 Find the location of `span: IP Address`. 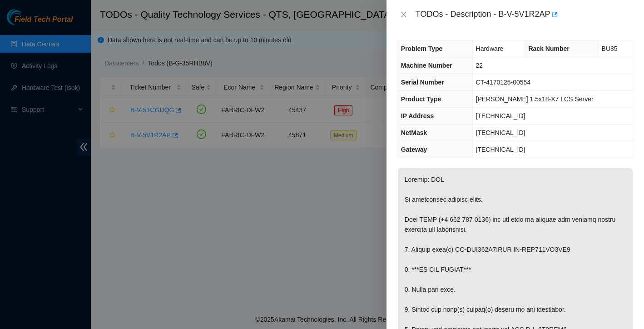

span: IP Address is located at coordinates (418, 116).